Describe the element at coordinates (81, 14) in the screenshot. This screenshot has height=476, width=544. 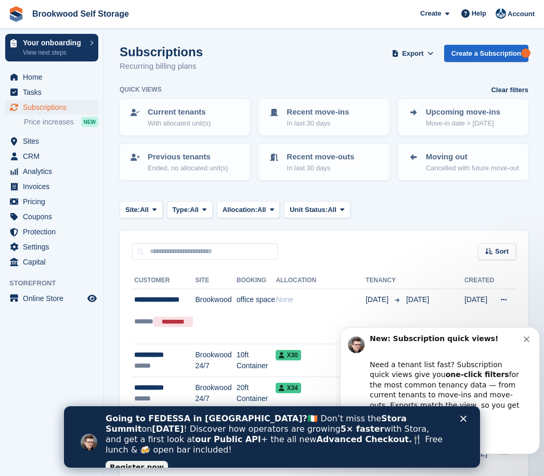
I see `a: Brookwood Self Storage` at that location.